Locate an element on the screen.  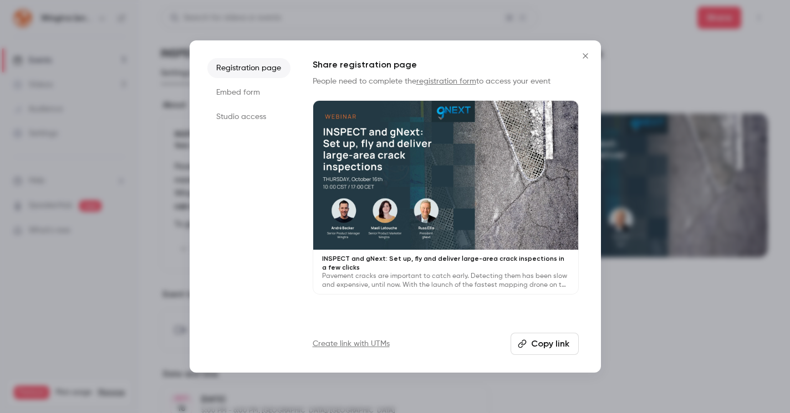
button: Copy link is located at coordinates (544, 344).